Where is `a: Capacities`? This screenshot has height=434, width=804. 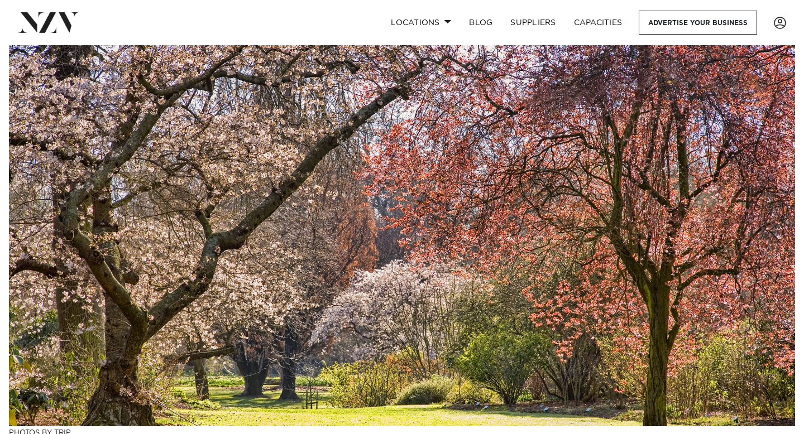 a: Capacities is located at coordinates (598, 22).